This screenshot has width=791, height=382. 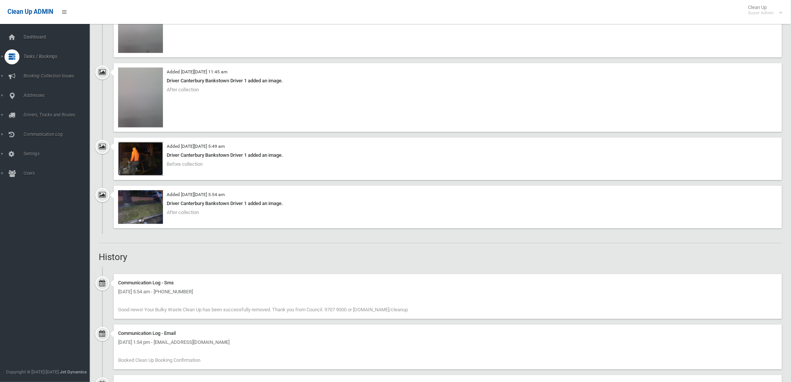 What do you see at coordinates (761, 13) in the screenshot?
I see `small: Super Admin` at bounding box center [761, 13].